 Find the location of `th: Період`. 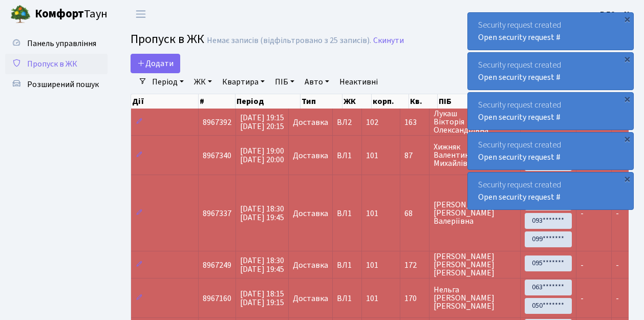

th: Період is located at coordinates (268, 101).